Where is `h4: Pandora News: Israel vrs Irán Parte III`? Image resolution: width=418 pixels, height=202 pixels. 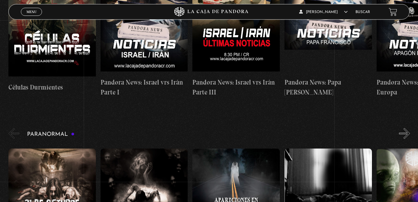 h4: Pandora News: Israel vrs Irán Parte III is located at coordinates (236, 87).